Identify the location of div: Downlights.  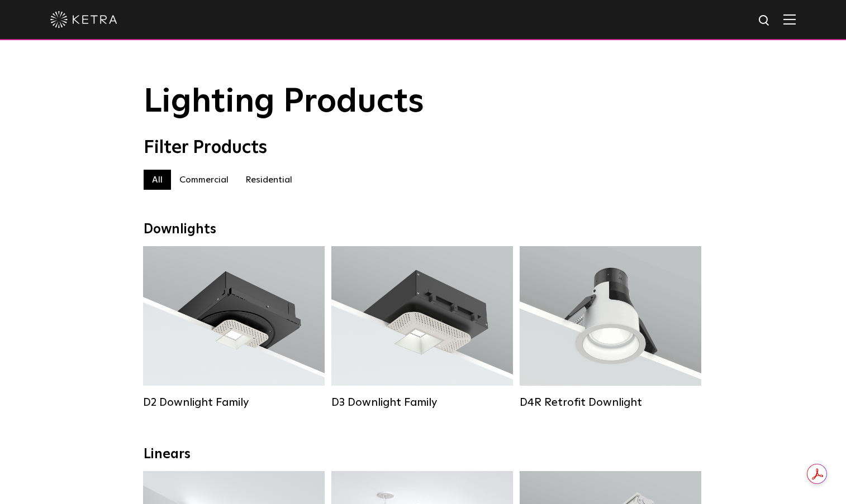
(423, 229).